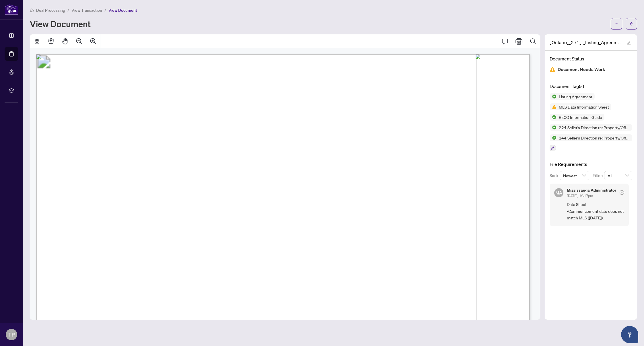 The height and width of the screenshot is (346, 644). I want to click on span: Document Needs Work, so click(581, 69).